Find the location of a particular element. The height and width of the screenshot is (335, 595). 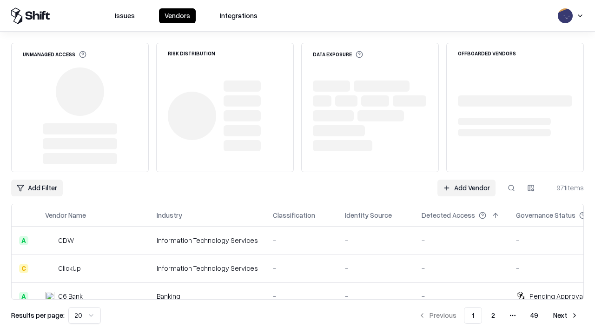

button: 49 is located at coordinates (534, 315).